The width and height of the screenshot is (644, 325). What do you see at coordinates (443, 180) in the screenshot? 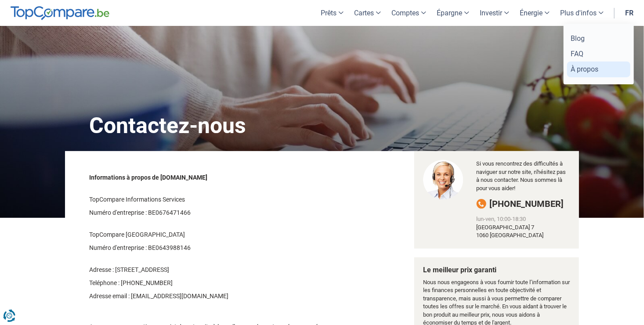
I see `img: We are happy to speak to you` at bounding box center [443, 180].